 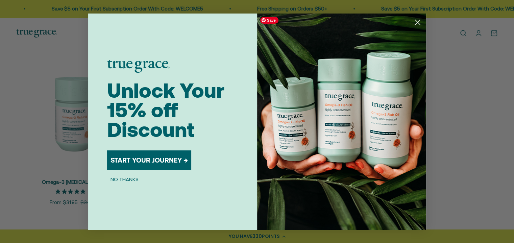 What do you see at coordinates (138, 66) in the screenshot?
I see `img: logo placeholder` at bounding box center [138, 66].